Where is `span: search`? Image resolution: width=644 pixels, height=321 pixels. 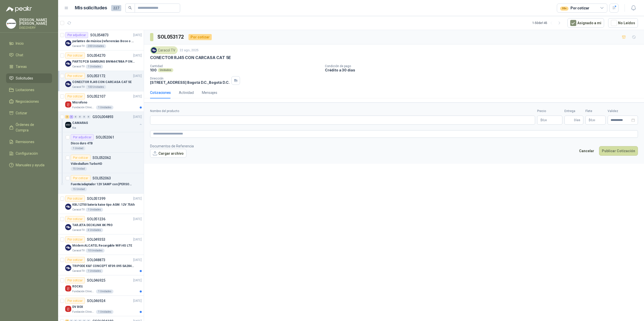 span: search is located at coordinates (130, 8).